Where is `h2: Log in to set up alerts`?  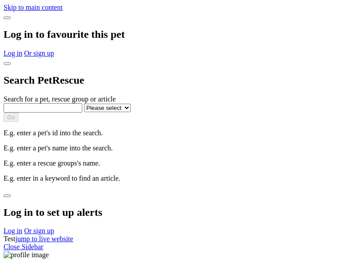 h2: Log in to set up alerts is located at coordinates (174, 212).